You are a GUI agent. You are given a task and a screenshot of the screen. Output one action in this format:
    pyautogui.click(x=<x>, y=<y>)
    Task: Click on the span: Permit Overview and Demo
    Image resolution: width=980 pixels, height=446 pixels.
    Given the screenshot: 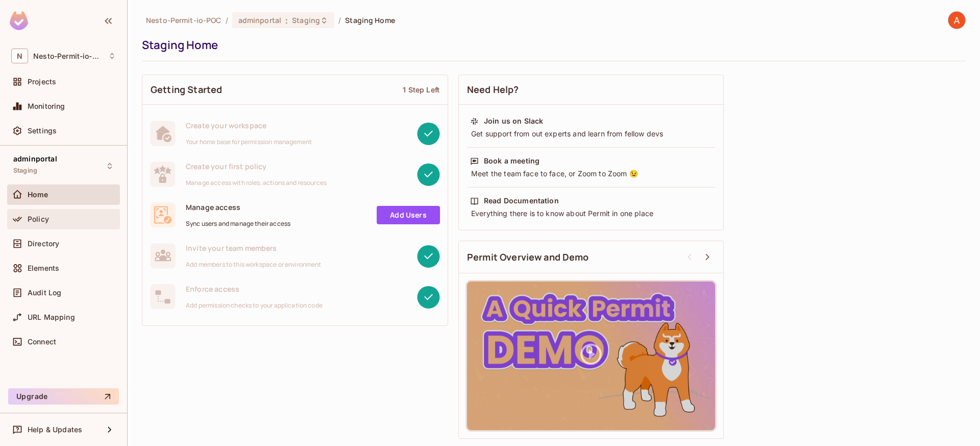 What is the action you would take?
    pyautogui.click(x=528, y=256)
    